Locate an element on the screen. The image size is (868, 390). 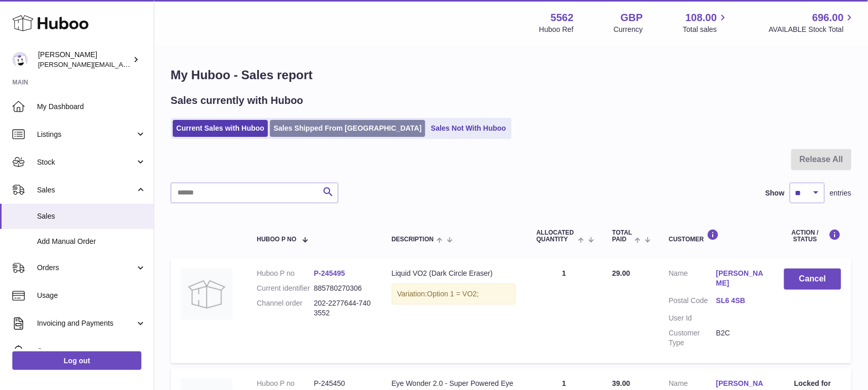
span: Total paid is located at coordinates (622, 236).